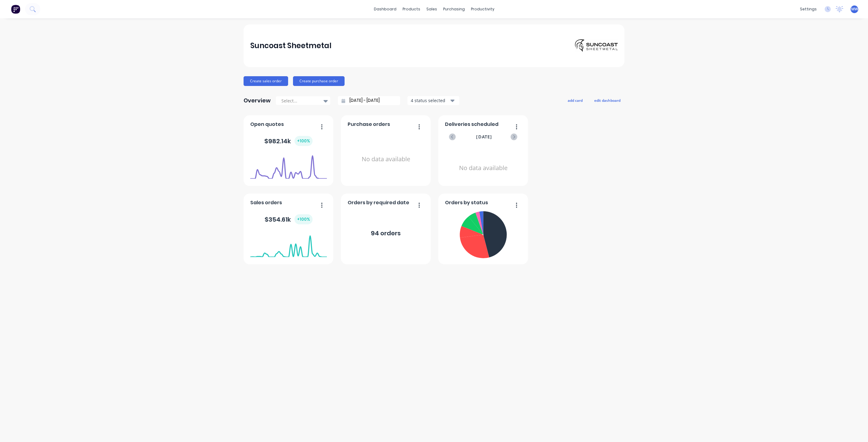 The image size is (868, 442). Describe the element at coordinates (482, 9) in the screenshot. I see `div: productivity` at that location.